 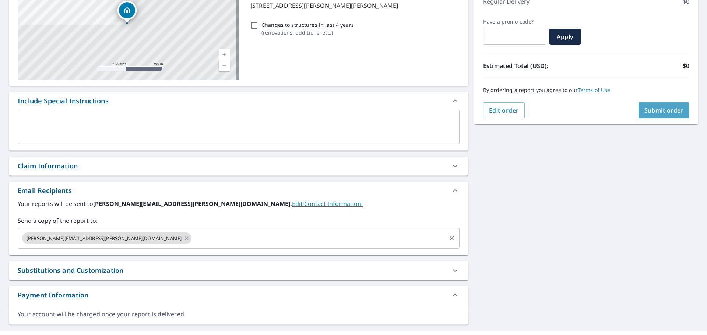 What do you see at coordinates (664, 110) in the screenshot?
I see `span: Submit order` at bounding box center [664, 110].